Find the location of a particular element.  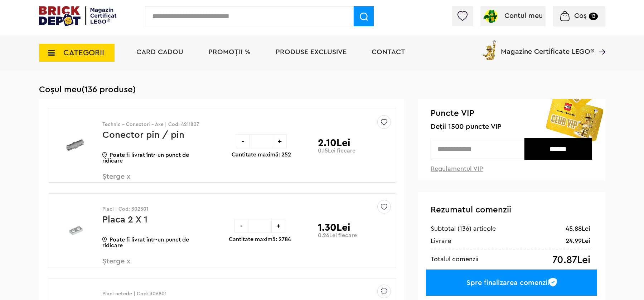

p: 0.26Lei fiecare is located at coordinates (337, 235).